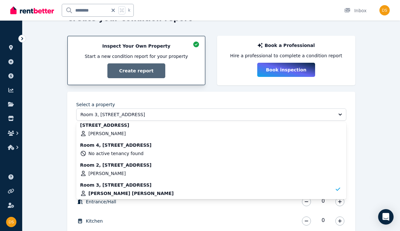 The width and height of the screenshot is (400, 231). Describe the element at coordinates (116, 153) in the screenshot. I see `span: No active tenancy found` at that location.